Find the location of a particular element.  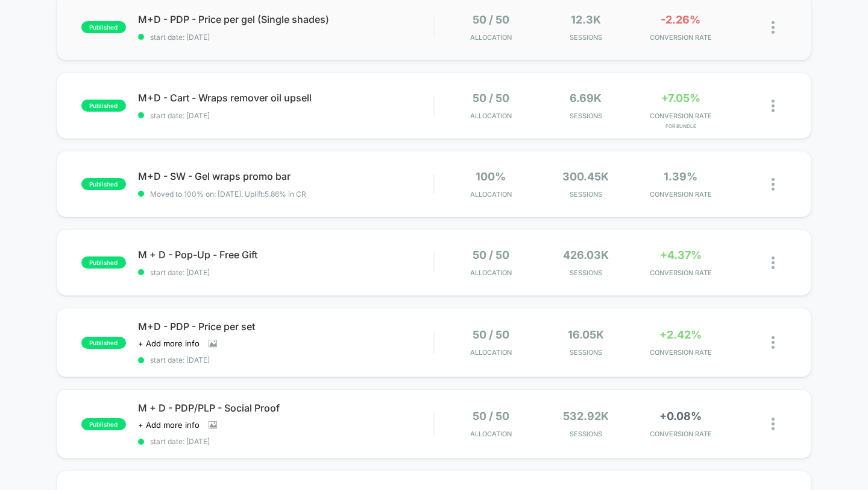

span: 426.03k is located at coordinates (586, 254).